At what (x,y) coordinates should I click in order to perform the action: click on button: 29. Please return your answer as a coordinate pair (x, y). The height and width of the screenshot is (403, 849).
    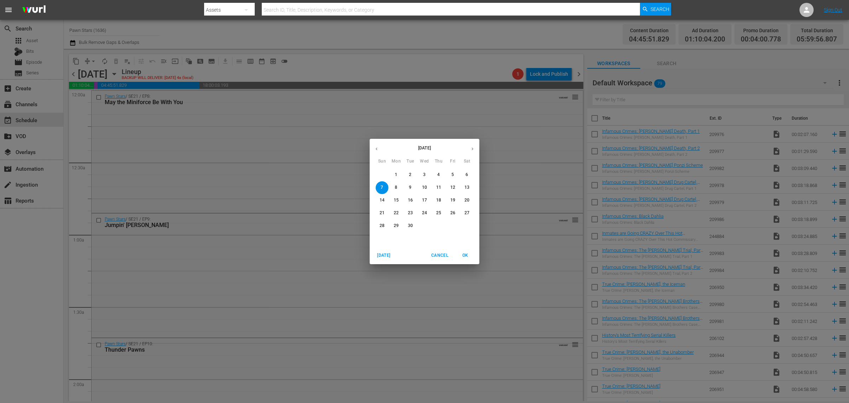
    Looking at the image, I should click on (396, 226).